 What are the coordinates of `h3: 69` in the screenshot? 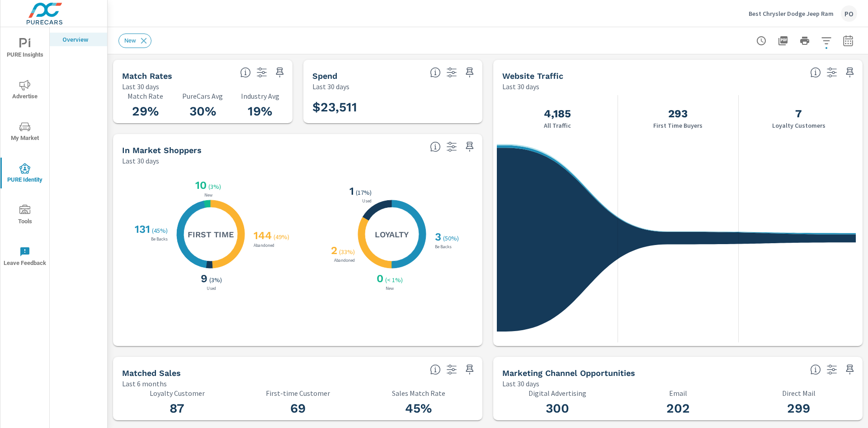 It's located at (298, 408).